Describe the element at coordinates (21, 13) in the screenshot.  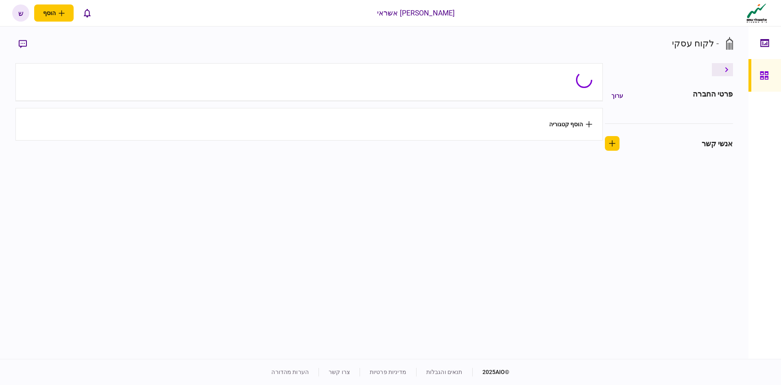
I see `button: ש` at that location.